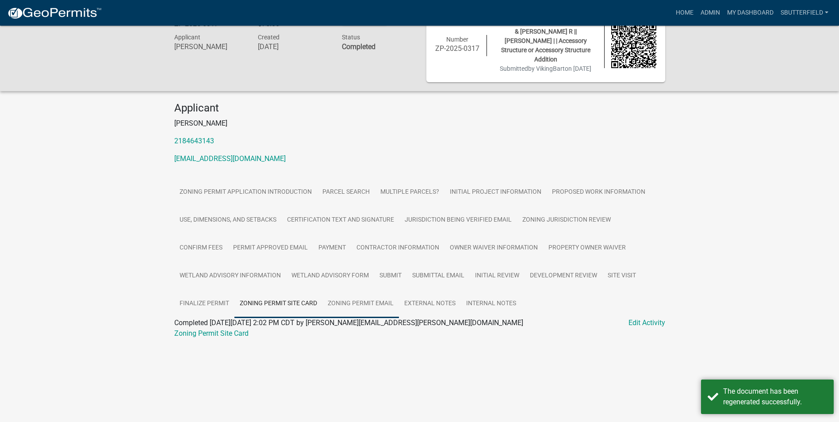  What do you see at coordinates (410, 192) in the screenshot?
I see `a: Multiple Parcels?` at bounding box center [410, 192].